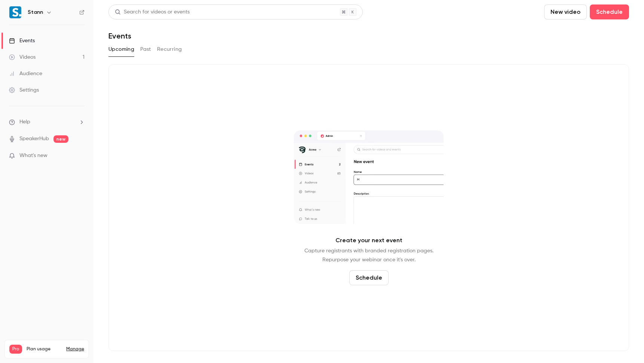 This screenshot has height=363, width=644. I want to click on a: SpeakerHub, so click(34, 138).